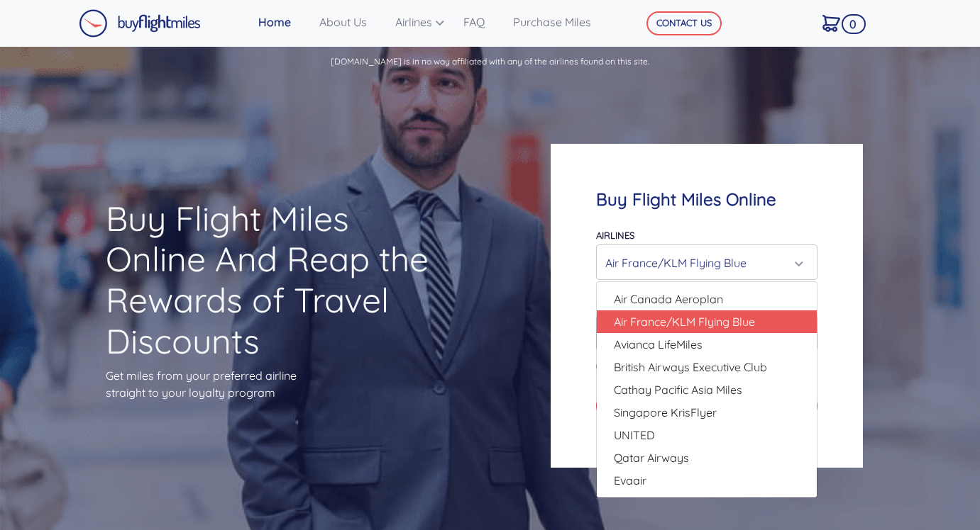 Image resolution: width=980 pixels, height=530 pixels. Describe the element at coordinates (561, 22) in the screenshot. I see `a: Purchase Miles` at that location.